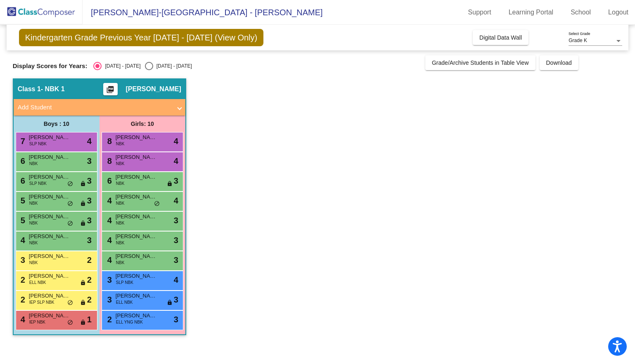 The width and height of the screenshot is (635, 364). I want to click on button: Digital Data Wall, so click(500, 37).